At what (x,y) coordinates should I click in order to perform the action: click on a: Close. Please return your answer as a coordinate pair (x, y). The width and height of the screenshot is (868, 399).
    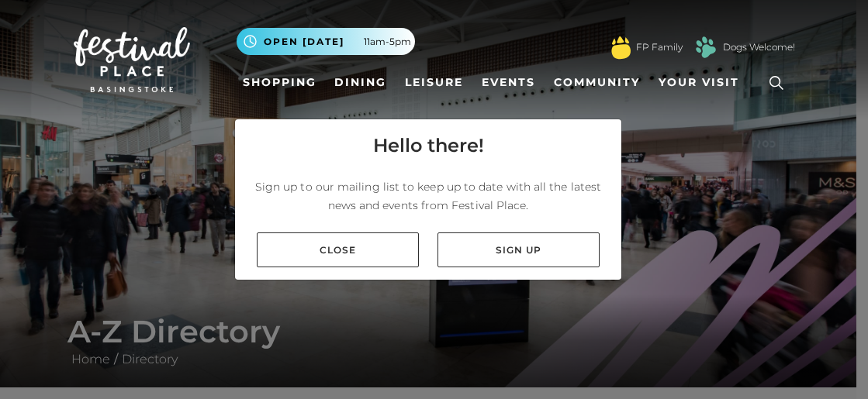
    Looking at the image, I should click on (337, 249).